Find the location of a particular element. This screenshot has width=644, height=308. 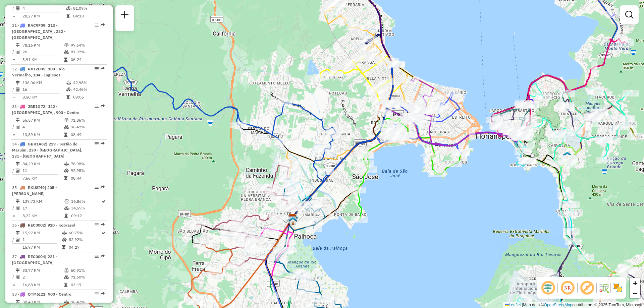

a: OpenStreetMap is located at coordinates (558, 305).